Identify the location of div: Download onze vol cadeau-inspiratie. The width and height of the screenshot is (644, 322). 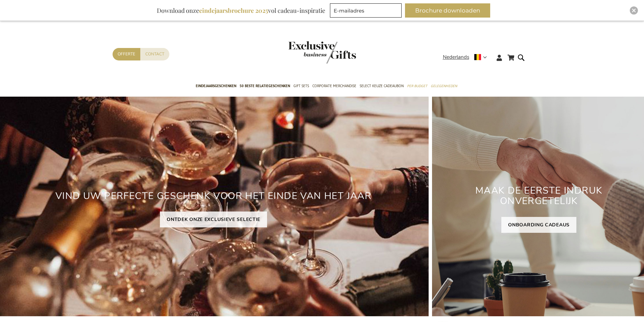
(241, 11).